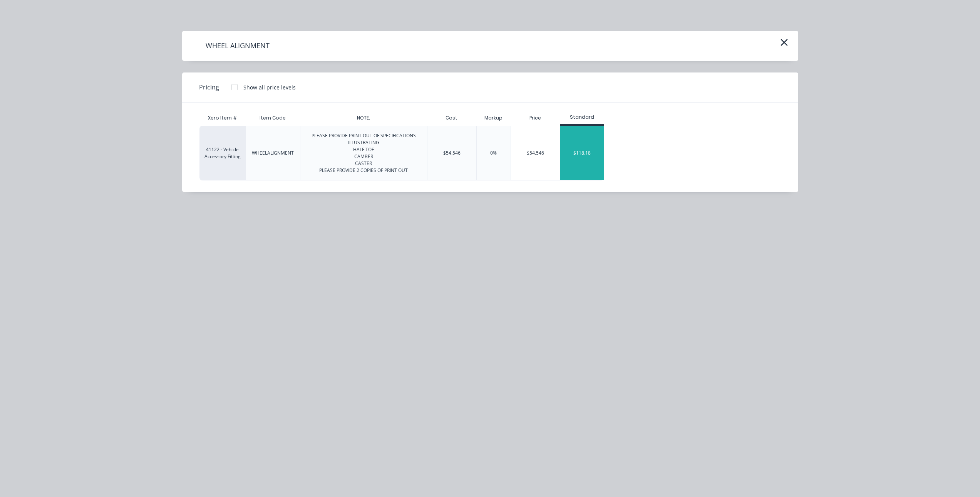 This screenshot has height=497, width=980. Describe the element at coordinates (273, 118) in the screenshot. I see `div: Item Code` at that location.